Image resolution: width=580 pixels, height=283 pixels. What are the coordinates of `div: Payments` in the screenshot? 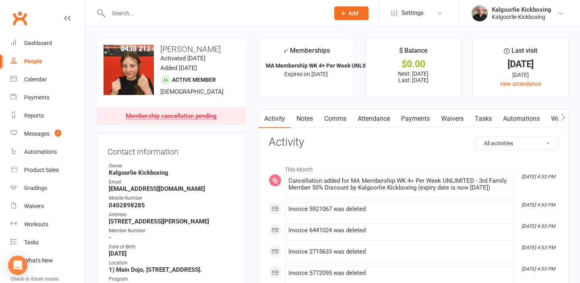 It's located at (37, 98).